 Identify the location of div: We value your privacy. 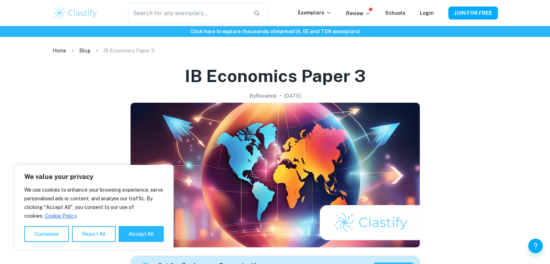
(94, 207).